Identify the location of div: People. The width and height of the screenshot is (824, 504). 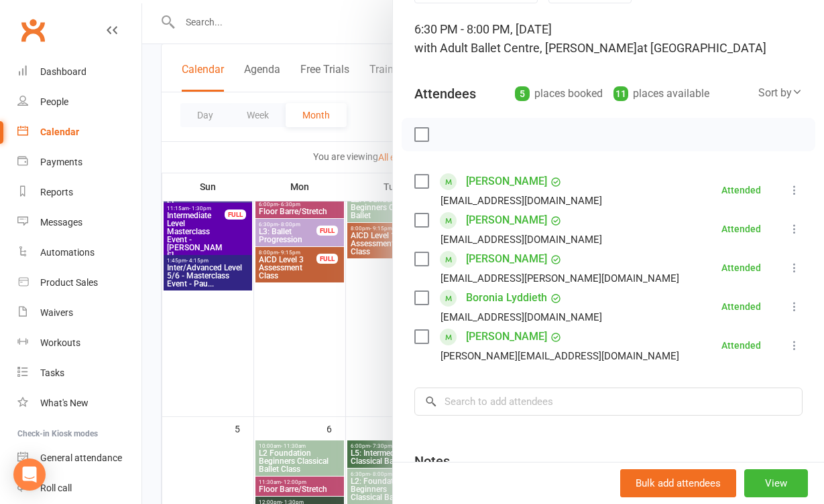
(54, 102).